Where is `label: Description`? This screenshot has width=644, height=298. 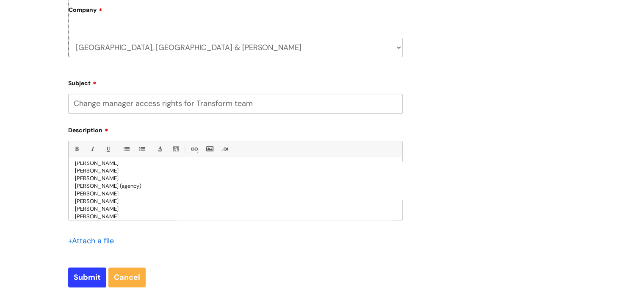
label: Description is located at coordinates (236, 129).